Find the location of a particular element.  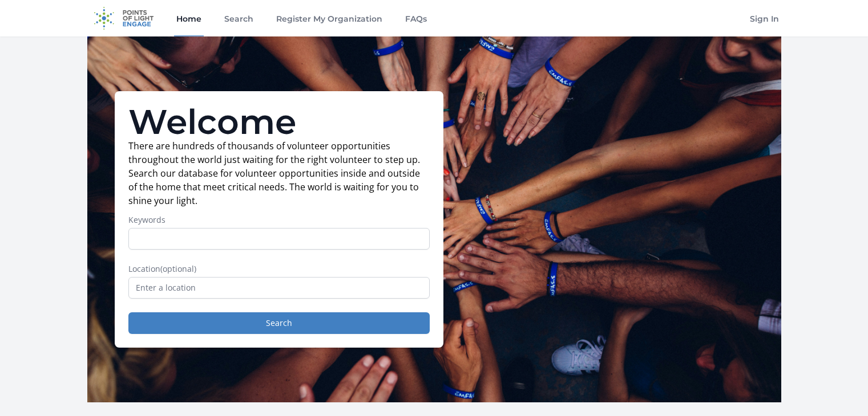

p: There are hundreds of thousands of volunteer opportunities throughout the world just waiting for ... is located at coordinates (279, 173).